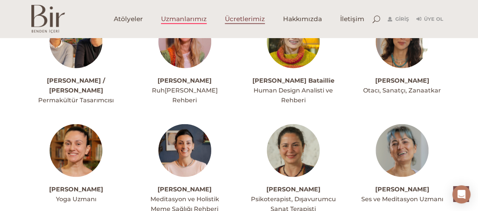  What do you see at coordinates (185, 151) in the screenshot?
I see `img: devi-300x300.jpg` at bounding box center [185, 151].